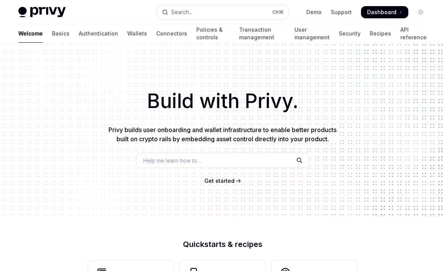  Describe the element at coordinates (171, 34) in the screenshot. I see `a: Connectors` at that location.